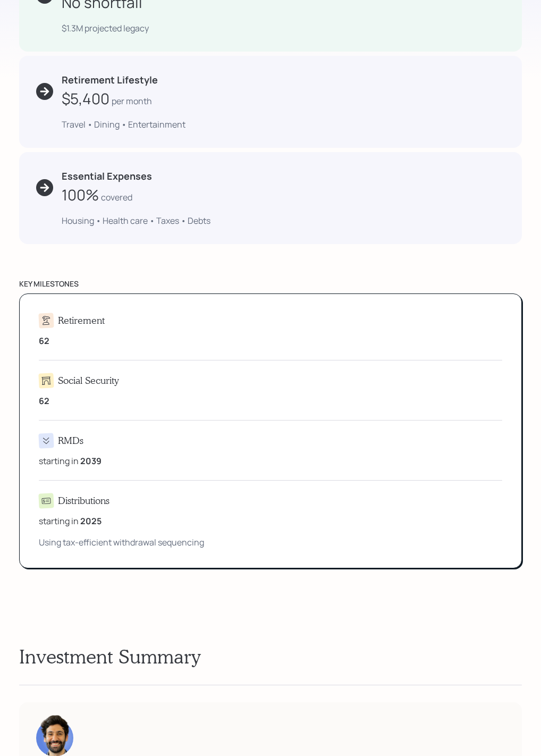 The image size is (541, 756). I want to click on h4: Social Security, so click(88, 381).